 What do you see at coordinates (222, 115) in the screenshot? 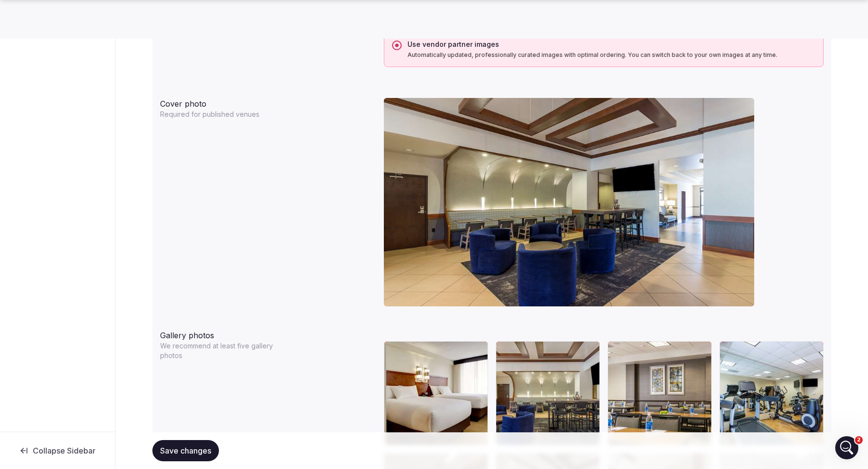
I see `p: Required for published venues` at bounding box center [222, 115].